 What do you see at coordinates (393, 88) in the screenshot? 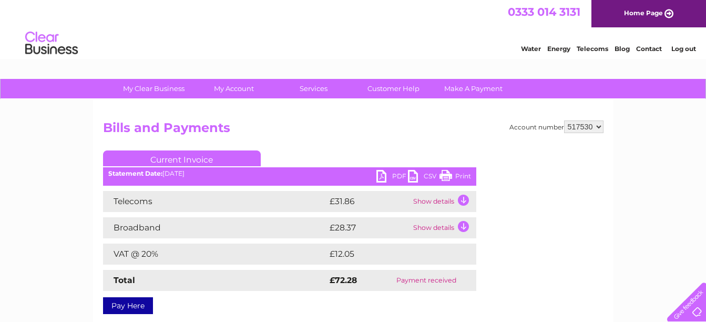
I see `a: Customer Help` at bounding box center [393, 88].